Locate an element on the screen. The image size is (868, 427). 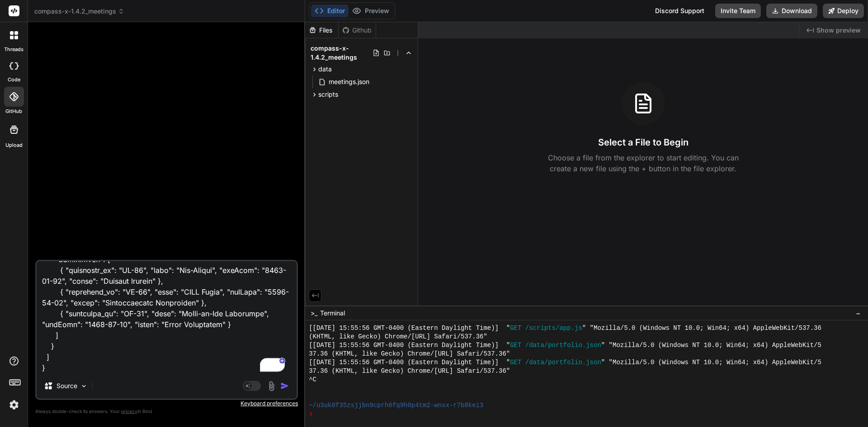
p: Choose a file from the explorer to start editing. You can create a new file using the + button in... is located at coordinates (643, 163).